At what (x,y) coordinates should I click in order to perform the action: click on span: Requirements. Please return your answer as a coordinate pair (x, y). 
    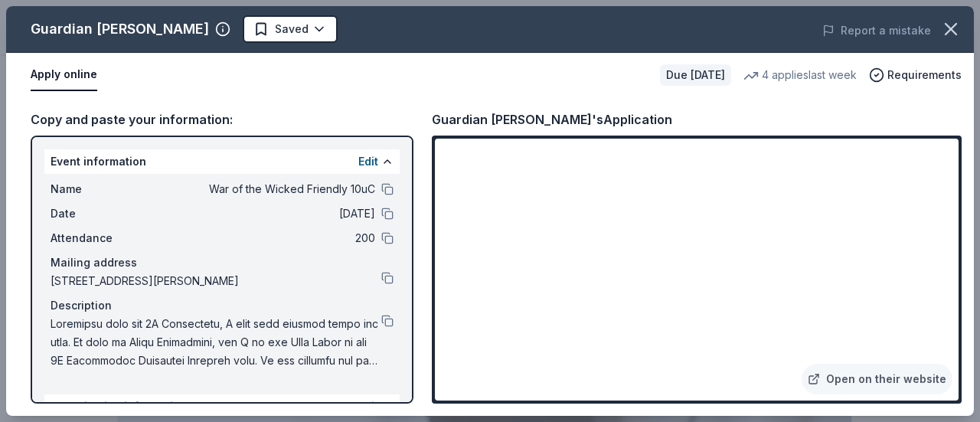
    Looking at the image, I should click on (924, 75).